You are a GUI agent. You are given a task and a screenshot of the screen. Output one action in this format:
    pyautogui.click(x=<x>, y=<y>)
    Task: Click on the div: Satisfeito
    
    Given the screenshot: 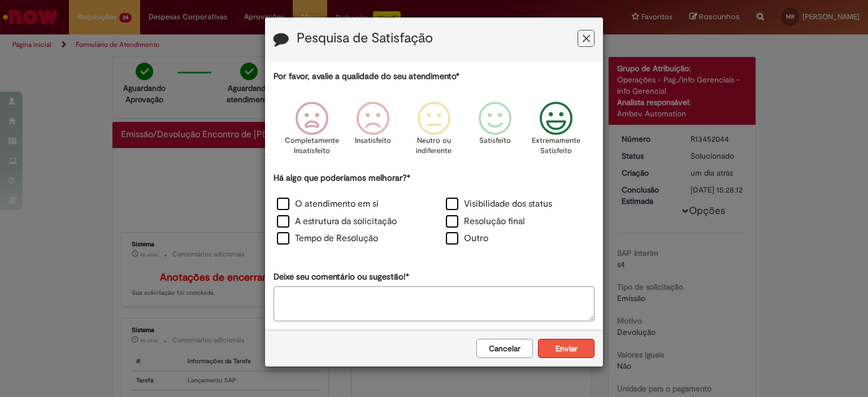 What is the action you would take?
    pyautogui.click(x=494, y=132)
    